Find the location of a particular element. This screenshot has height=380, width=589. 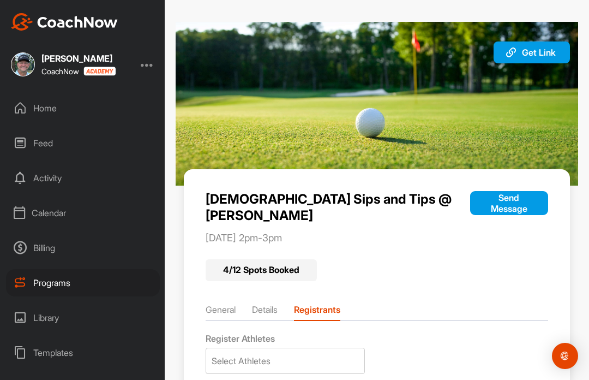

div: Select Athletes is located at coordinates (241, 360).